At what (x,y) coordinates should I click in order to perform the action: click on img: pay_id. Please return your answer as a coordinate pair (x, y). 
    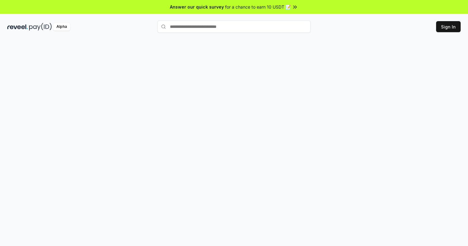
    Looking at the image, I should click on (41, 27).